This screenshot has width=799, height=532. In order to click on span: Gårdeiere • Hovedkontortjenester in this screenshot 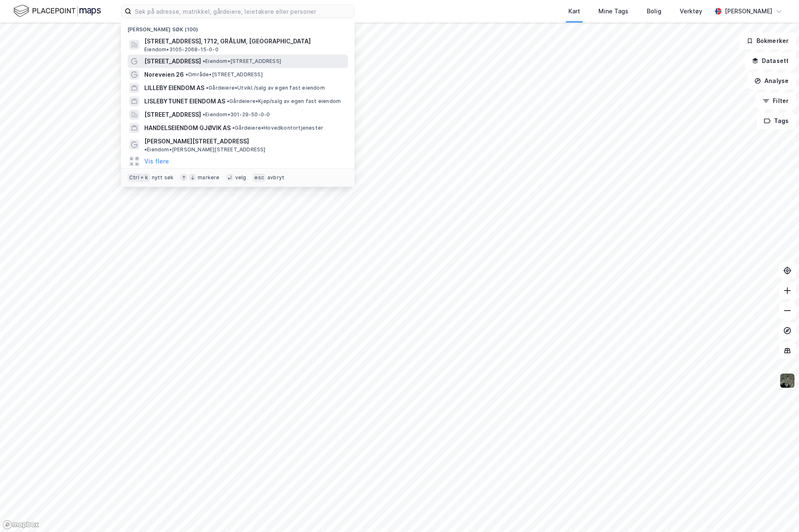, I will do `click(277, 128)`.